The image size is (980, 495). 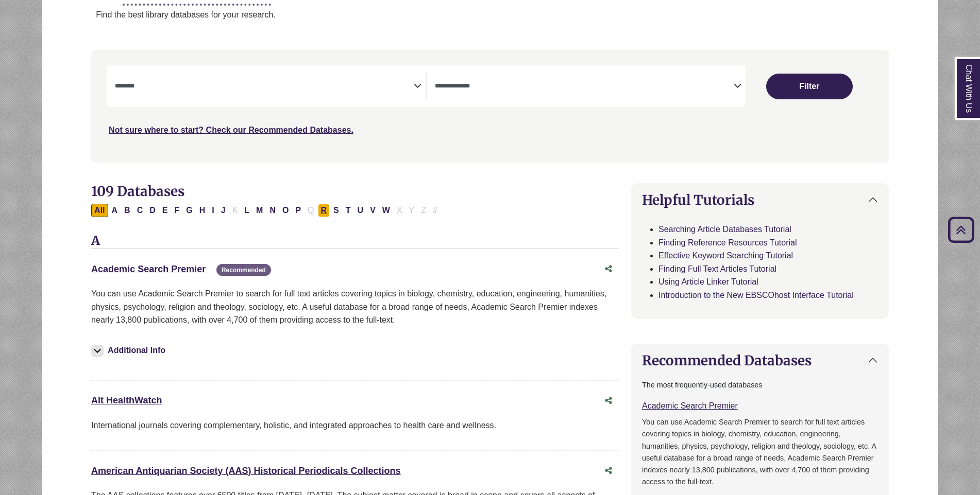 What do you see at coordinates (298, 210) in the screenshot?
I see `button: Filter Results P` at bounding box center [298, 210].